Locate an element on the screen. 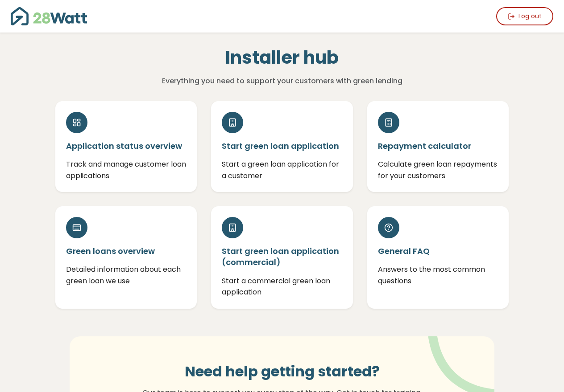  h5: Application status overview is located at coordinates (126, 146).